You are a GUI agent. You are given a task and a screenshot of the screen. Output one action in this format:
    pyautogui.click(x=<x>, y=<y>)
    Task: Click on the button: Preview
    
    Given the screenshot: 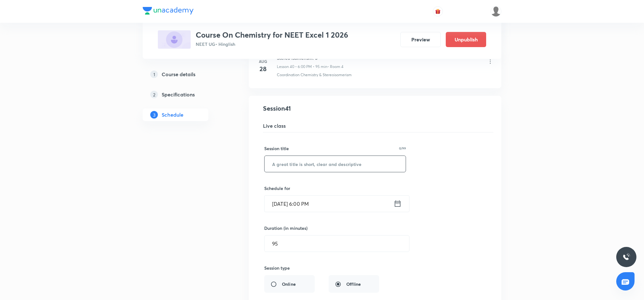 What is the action you would take?
    pyautogui.click(x=420, y=40)
    